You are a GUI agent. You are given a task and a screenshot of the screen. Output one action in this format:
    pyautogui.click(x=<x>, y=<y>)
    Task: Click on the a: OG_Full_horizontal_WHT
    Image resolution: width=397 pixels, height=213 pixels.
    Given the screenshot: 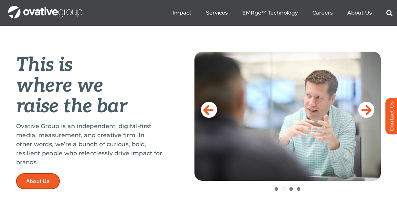 What is the action you would take?
    pyautogui.click(x=45, y=8)
    